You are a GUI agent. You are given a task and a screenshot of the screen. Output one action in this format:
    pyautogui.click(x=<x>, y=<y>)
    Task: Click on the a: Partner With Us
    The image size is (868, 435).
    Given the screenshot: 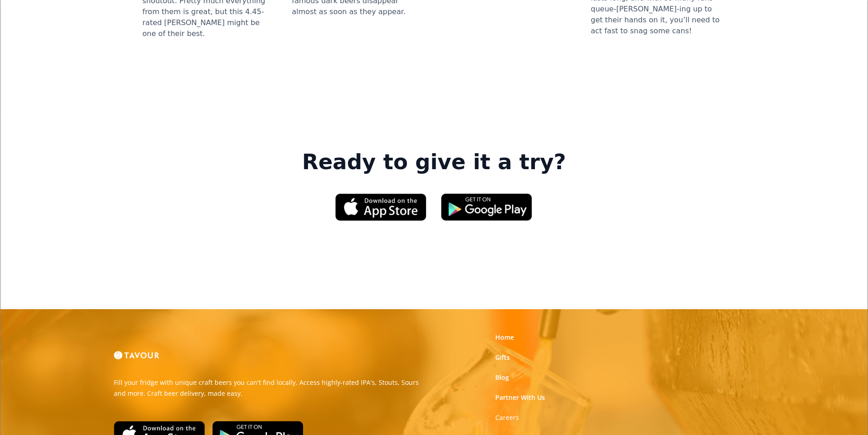 What is the action you would take?
    pyautogui.click(x=520, y=397)
    